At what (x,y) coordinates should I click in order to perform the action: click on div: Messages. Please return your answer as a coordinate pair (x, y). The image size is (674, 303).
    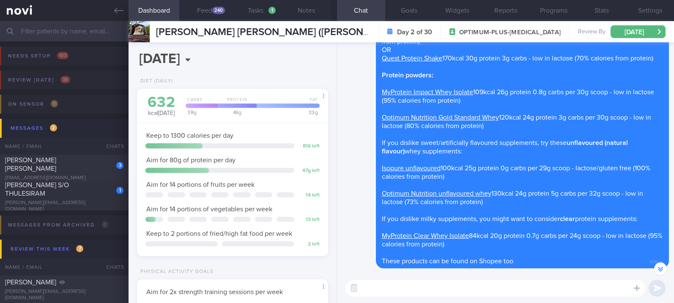
    Looking at the image, I should click on (34, 128).